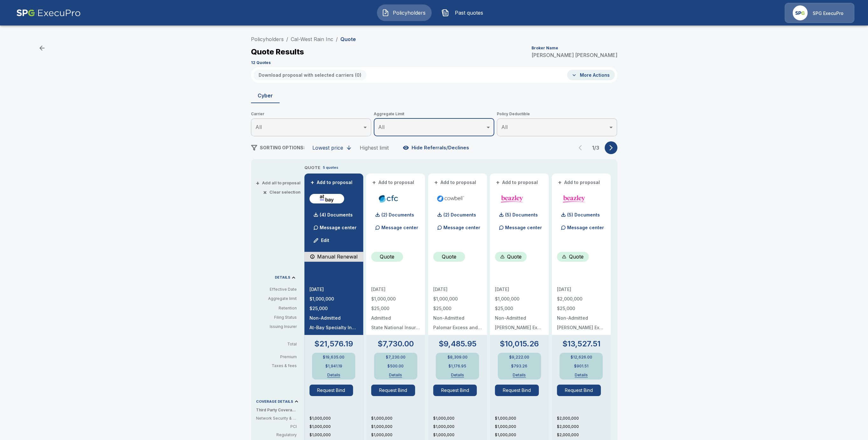  What do you see at coordinates (396, 357) in the screenshot?
I see `p: $7,230.00` at bounding box center [396, 357].